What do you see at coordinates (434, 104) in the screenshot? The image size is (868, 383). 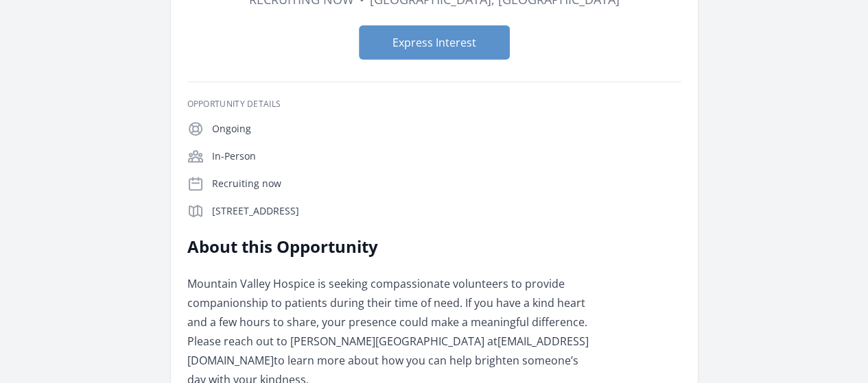 I see `h3: Opportunity Details` at bounding box center [434, 104].